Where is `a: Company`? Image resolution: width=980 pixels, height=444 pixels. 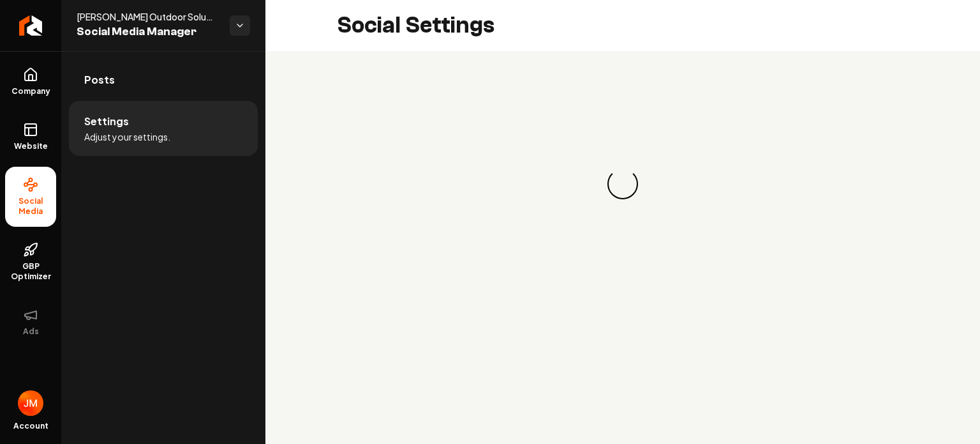 a: Company is located at coordinates (31, 82).